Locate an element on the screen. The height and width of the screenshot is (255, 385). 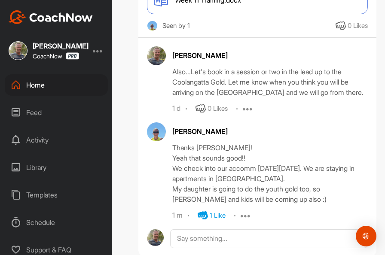
img: CoachNow Pro is located at coordinates (72, 56).